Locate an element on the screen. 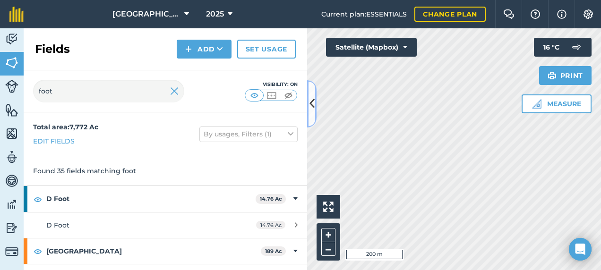 This screenshot has width=601, height=270. a: Edit fields is located at coordinates (54, 141).